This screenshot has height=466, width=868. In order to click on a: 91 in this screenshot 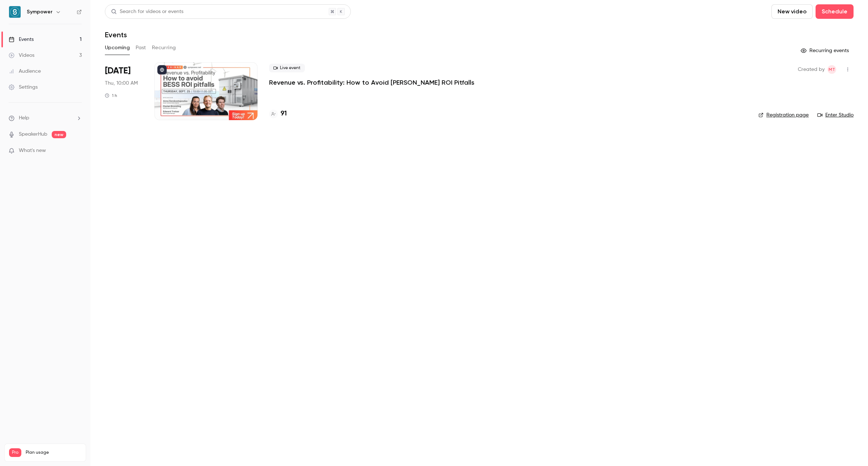, I will do `click(278, 113)`.